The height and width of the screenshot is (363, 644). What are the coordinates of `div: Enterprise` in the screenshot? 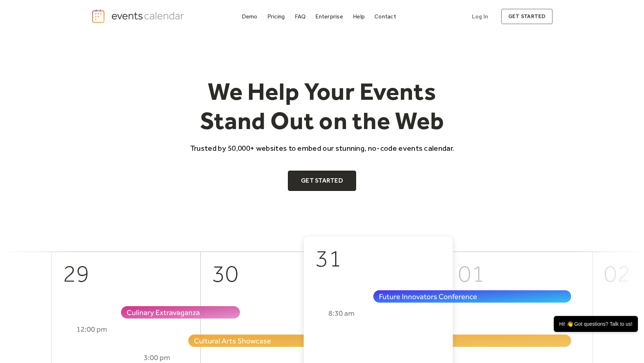 It's located at (329, 16).